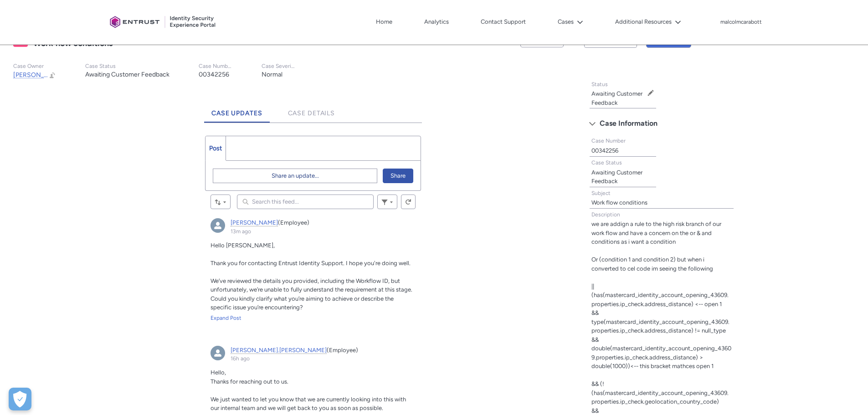 The height and width of the screenshot is (415, 868). What do you see at coordinates (437, 22) in the screenshot?
I see `a: Analytics, opens in new tab` at bounding box center [437, 22].